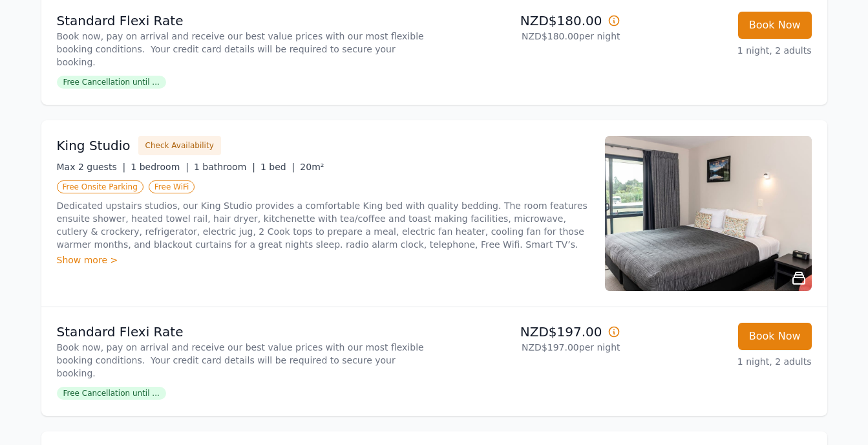  Describe the element at coordinates (530, 332) in the screenshot. I see `p: NZD$197.00` at that location.